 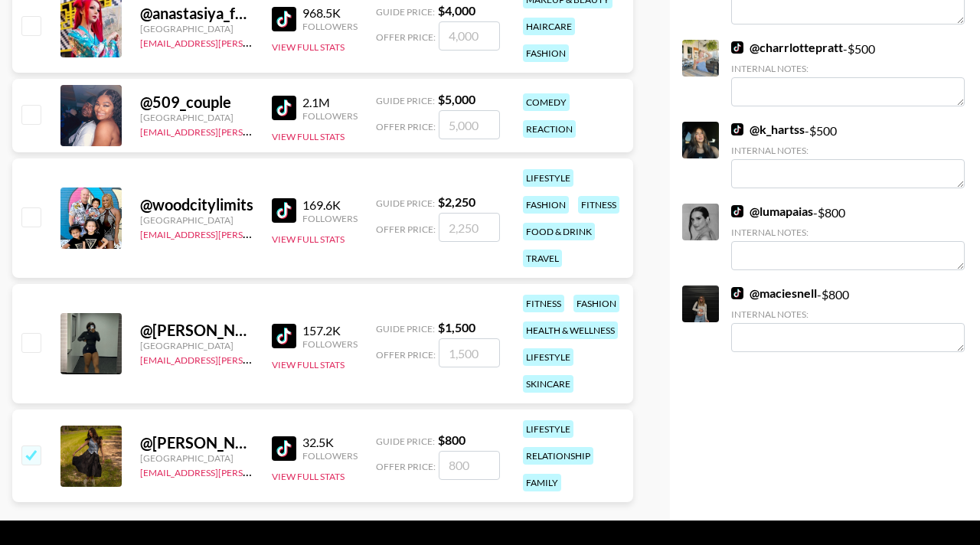 I want to click on div: travel, so click(x=542, y=258).